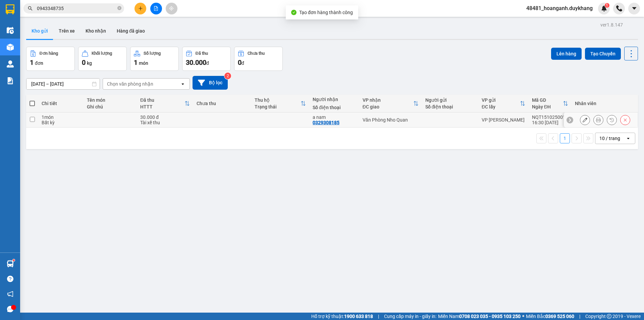 This screenshot has width=644, height=320. I want to click on div: Sửa đơn hàng, so click(585, 120).